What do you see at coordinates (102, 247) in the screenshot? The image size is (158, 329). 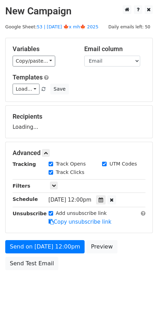 I see `a: Preview` at bounding box center [102, 247].